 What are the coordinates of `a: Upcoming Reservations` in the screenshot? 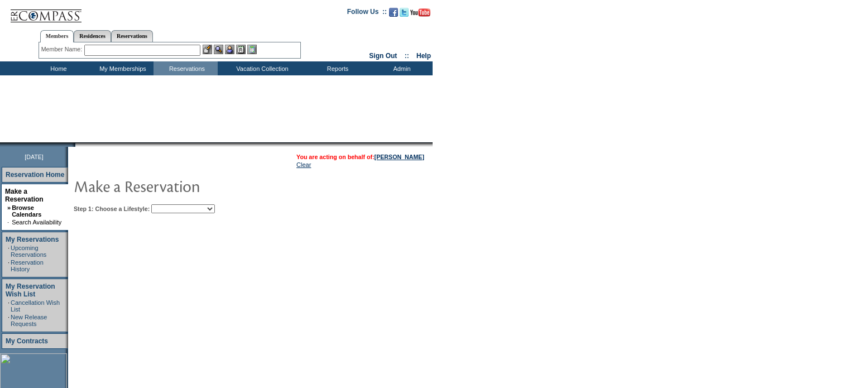 It's located at (28, 251).